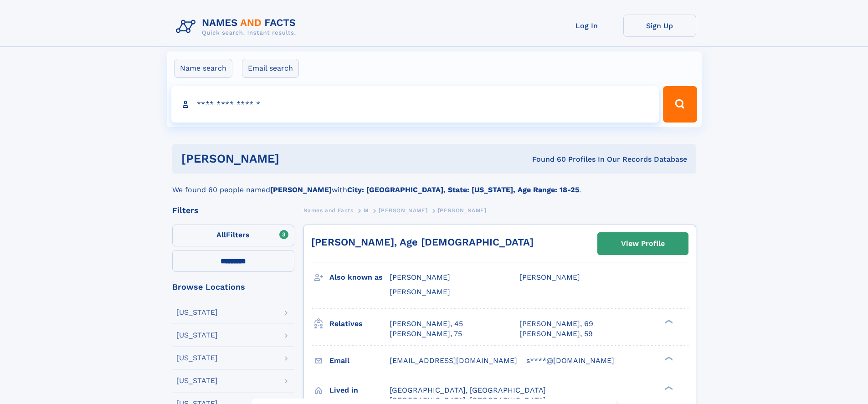 The image size is (868, 404). What do you see at coordinates (366, 210) in the screenshot?
I see `span: M` at bounding box center [366, 210].